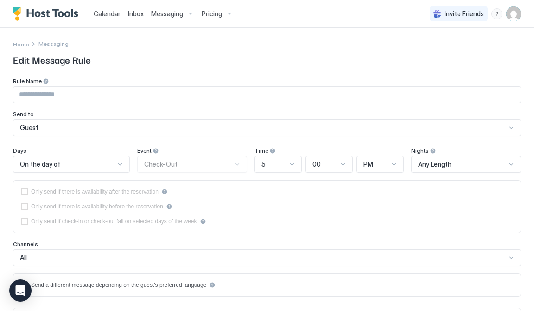 The width and height of the screenshot is (534, 311). I want to click on span: Home, so click(21, 44).